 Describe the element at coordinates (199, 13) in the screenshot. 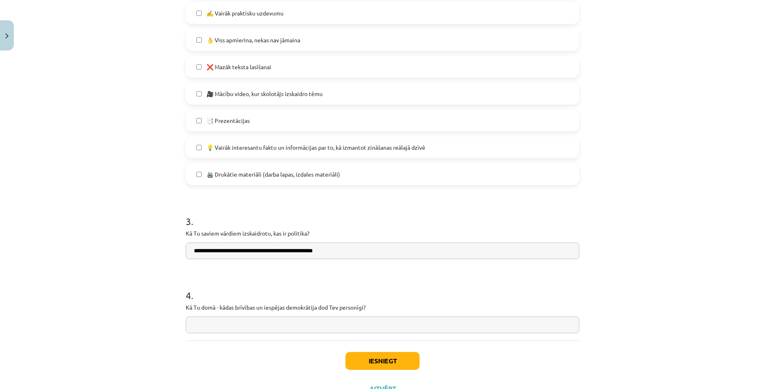

I see `input: ✍️ Vairāk praktisku uzdevumu` at that location.